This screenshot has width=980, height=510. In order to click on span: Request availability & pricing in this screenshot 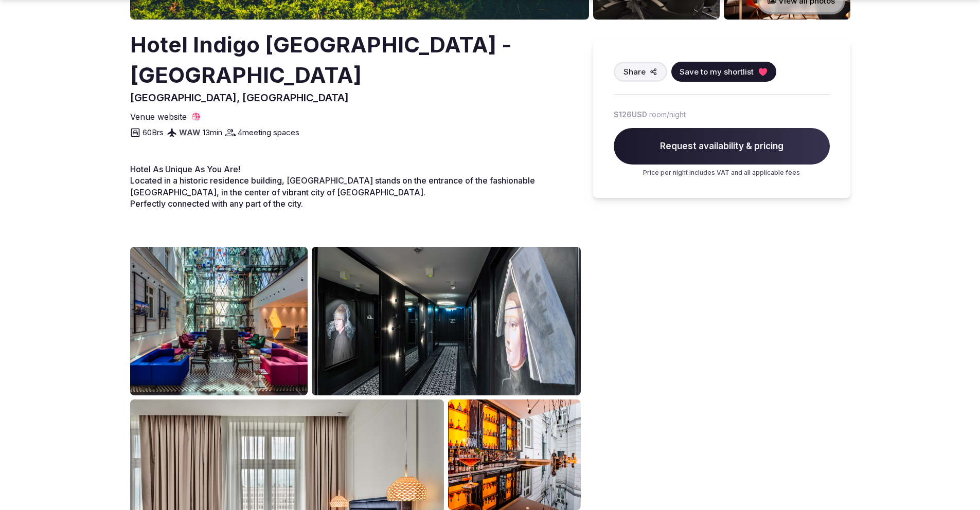, I will do `click(722, 147)`.